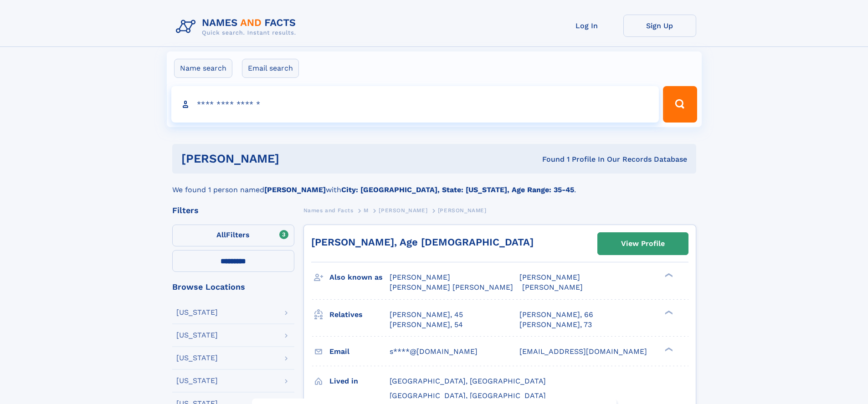 The image size is (868, 404). Describe the element at coordinates (586, 26) in the screenshot. I see `a: Log In` at that location.